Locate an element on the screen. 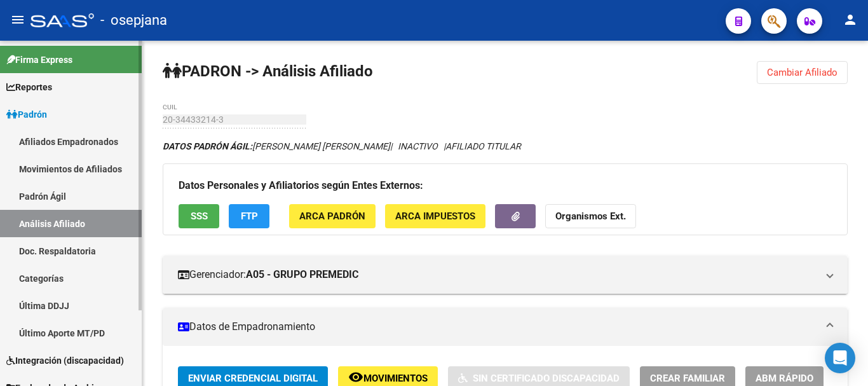  span: Movimientos is located at coordinates (395, 378).